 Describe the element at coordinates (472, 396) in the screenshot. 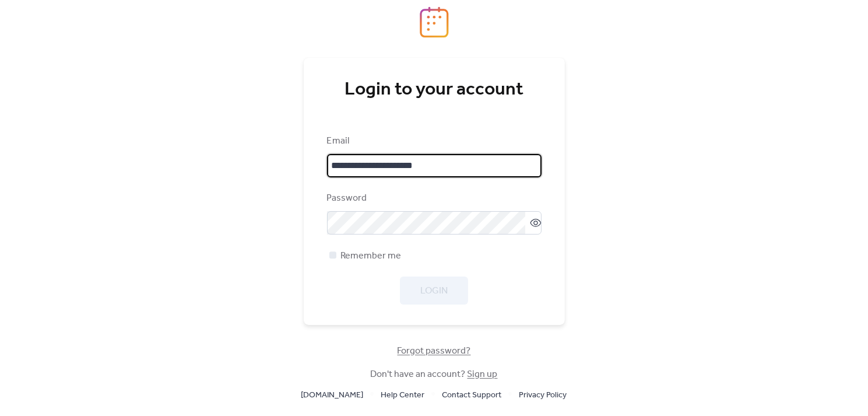

I see `span: Contact Support` at that location.